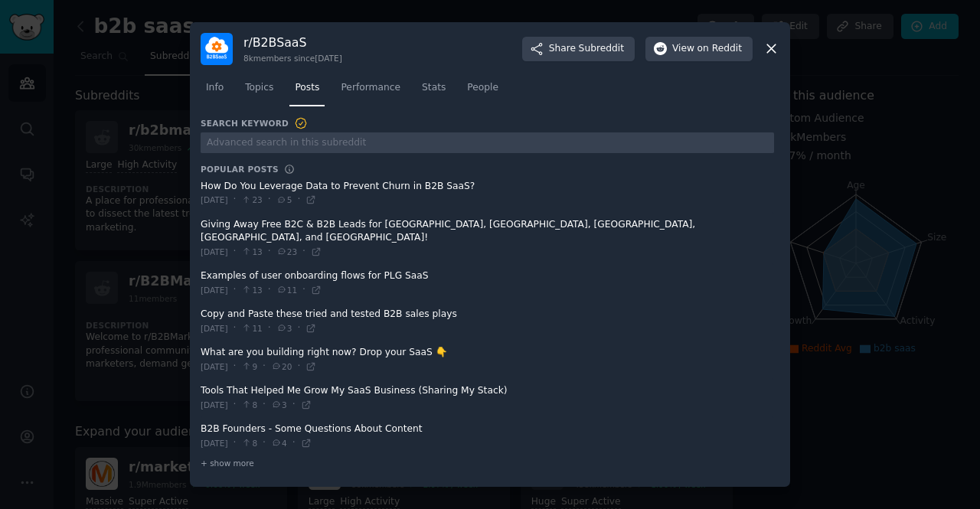 The height and width of the screenshot is (509, 980). Describe the element at coordinates (249, 367) in the screenshot. I see `span: 9` at that location.